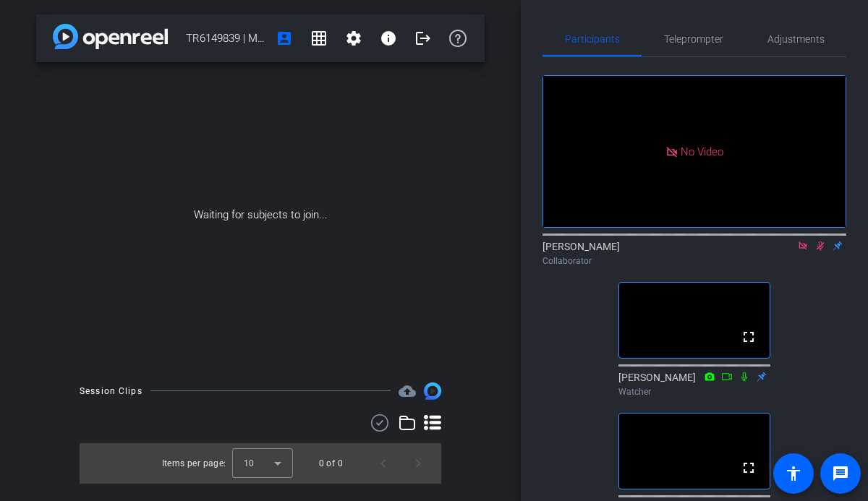 Image resolution: width=868 pixels, height=501 pixels. What do you see at coordinates (384, 463) in the screenshot?
I see `button: Previous page` at bounding box center [384, 463].